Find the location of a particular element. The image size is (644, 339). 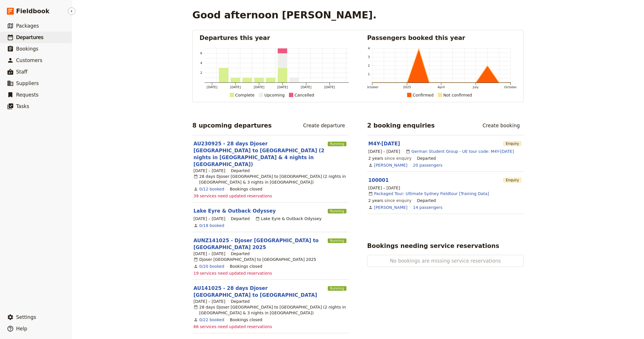

tspan: 3 is located at coordinates (369, 57).